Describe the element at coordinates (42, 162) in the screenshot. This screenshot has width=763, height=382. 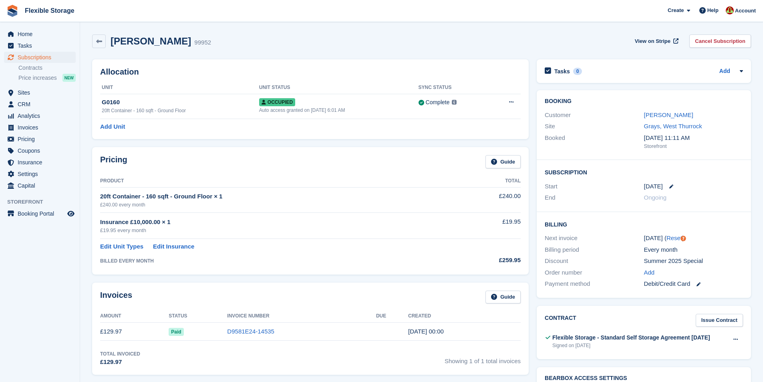
I see `span: Insurance` at that location.